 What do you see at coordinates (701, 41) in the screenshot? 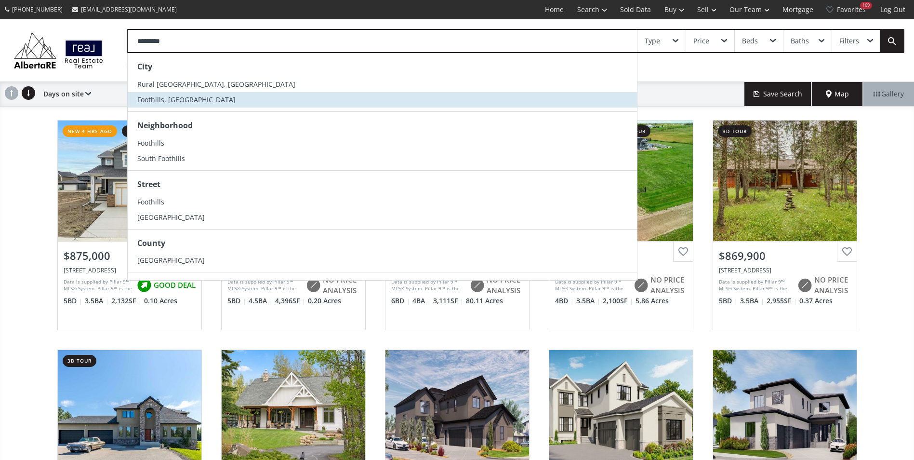
I see `div: Price` at bounding box center [701, 41].